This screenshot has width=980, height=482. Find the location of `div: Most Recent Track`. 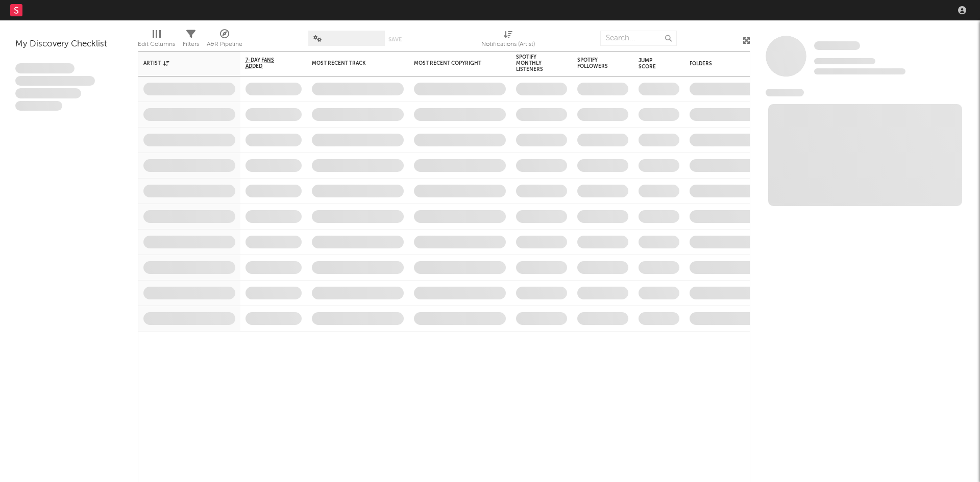

div: Most Recent Track is located at coordinates (350, 63).